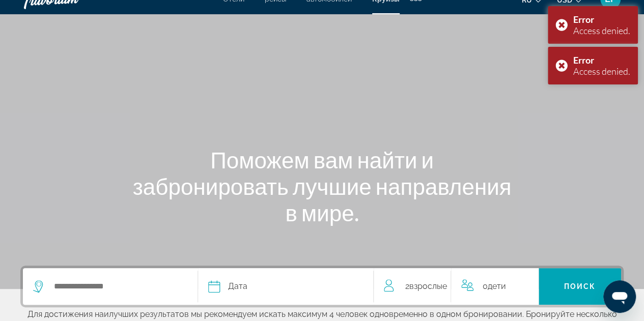  What do you see at coordinates (285, 287) in the screenshot?
I see `button: Select cruise date` at bounding box center [285, 287].